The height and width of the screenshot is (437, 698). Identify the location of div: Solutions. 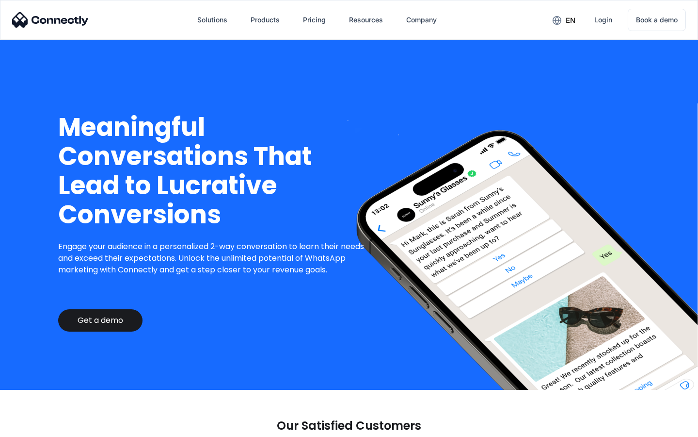
(212, 20).